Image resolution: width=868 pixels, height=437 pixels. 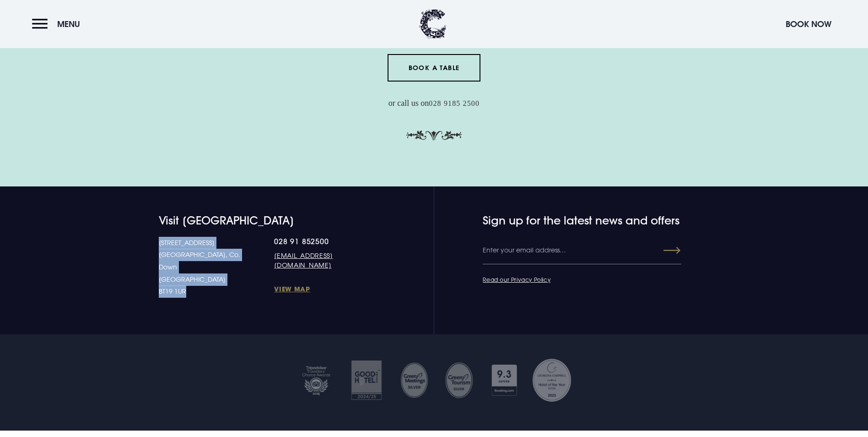 What do you see at coordinates (459, 380) in the screenshot?
I see `img: GM SILVER TRANSPARENT` at bounding box center [459, 380].